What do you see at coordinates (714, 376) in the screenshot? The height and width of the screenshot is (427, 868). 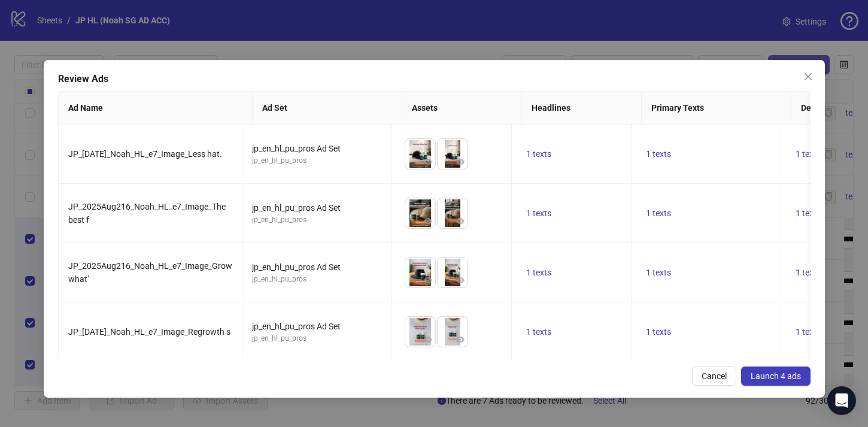 I see `span: Cancel` at bounding box center [714, 376].